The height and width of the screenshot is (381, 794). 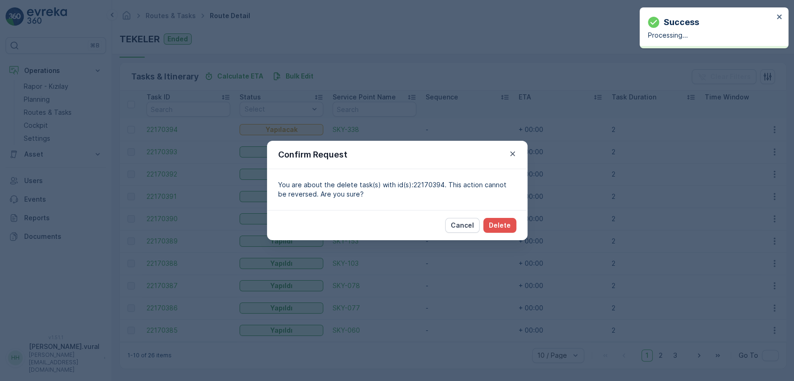 I want to click on p: Delete, so click(x=499, y=225).